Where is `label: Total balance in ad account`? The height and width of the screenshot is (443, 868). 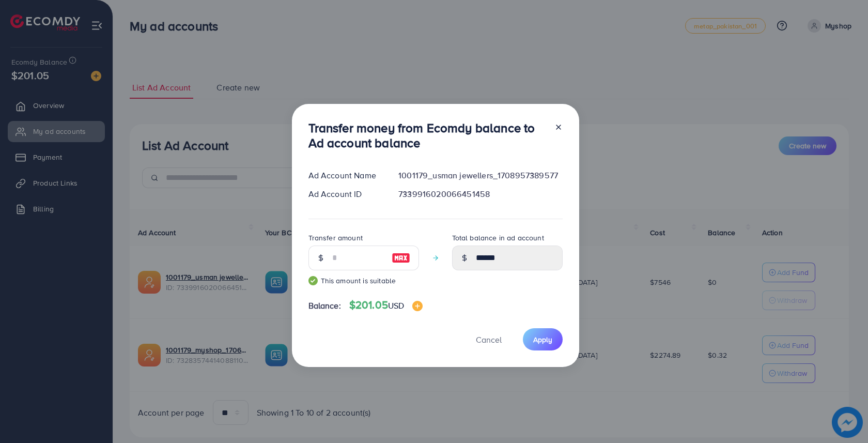
label: Total balance in ad account is located at coordinates (498, 238).